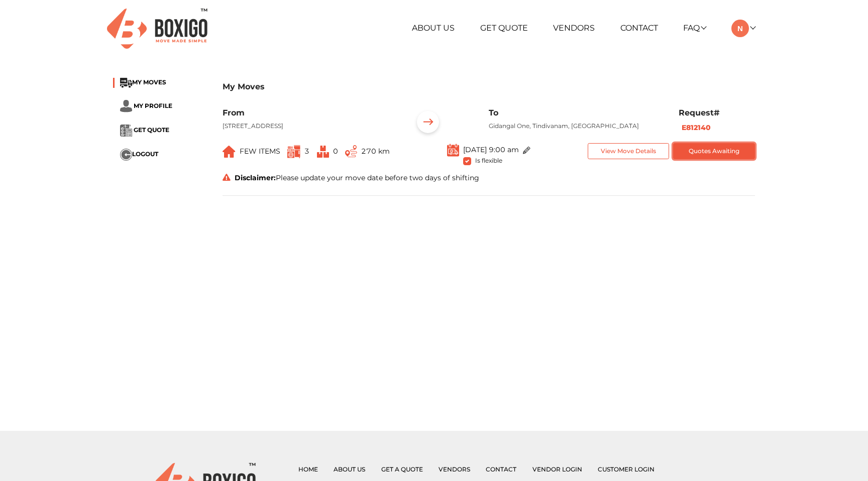 This screenshot has width=868, height=481. Describe the element at coordinates (145, 154) in the screenshot. I see `span: LOGOUT` at that location.